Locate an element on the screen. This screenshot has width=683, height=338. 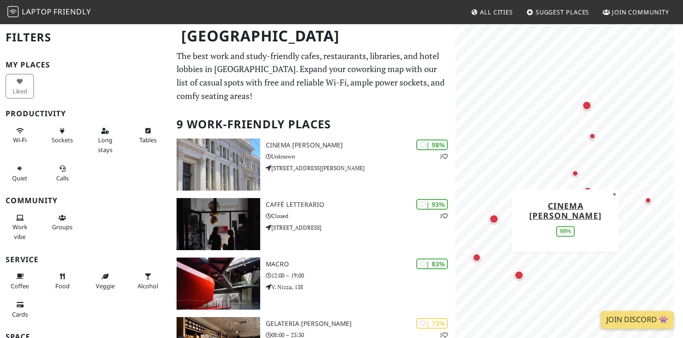
span: Join Community is located at coordinates (640, 12).